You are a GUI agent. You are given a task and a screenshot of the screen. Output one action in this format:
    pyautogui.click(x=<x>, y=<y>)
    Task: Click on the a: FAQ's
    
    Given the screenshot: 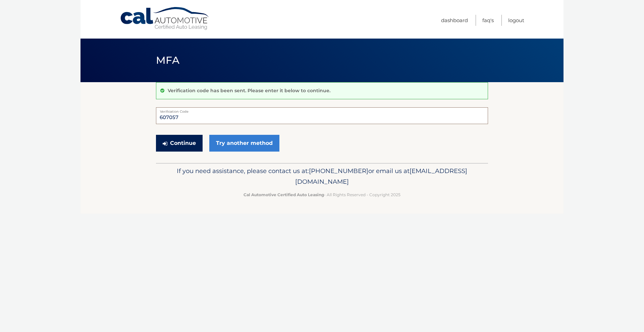 What is the action you would take?
    pyautogui.click(x=488, y=20)
    